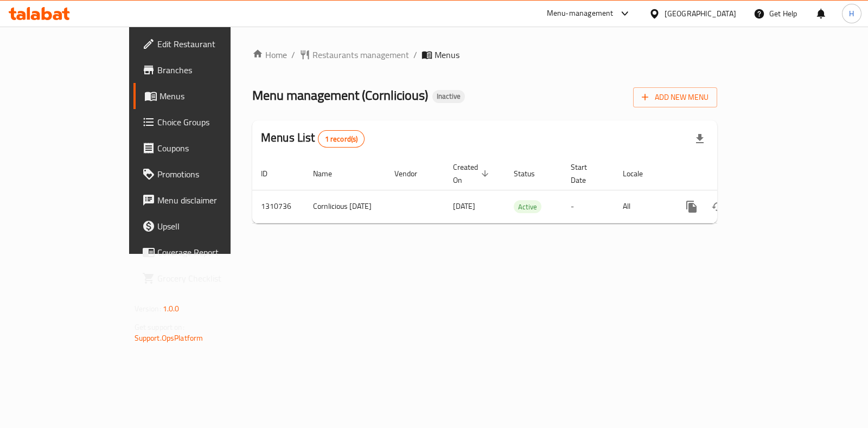  What do you see at coordinates (639, 174) in the screenshot?
I see `span: Locale` at bounding box center [639, 174].